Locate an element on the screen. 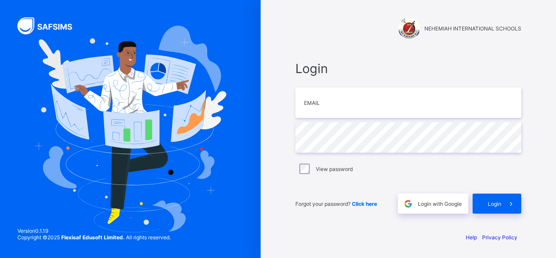 The image size is (556, 258). a: Click here is located at coordinates (364, 203).